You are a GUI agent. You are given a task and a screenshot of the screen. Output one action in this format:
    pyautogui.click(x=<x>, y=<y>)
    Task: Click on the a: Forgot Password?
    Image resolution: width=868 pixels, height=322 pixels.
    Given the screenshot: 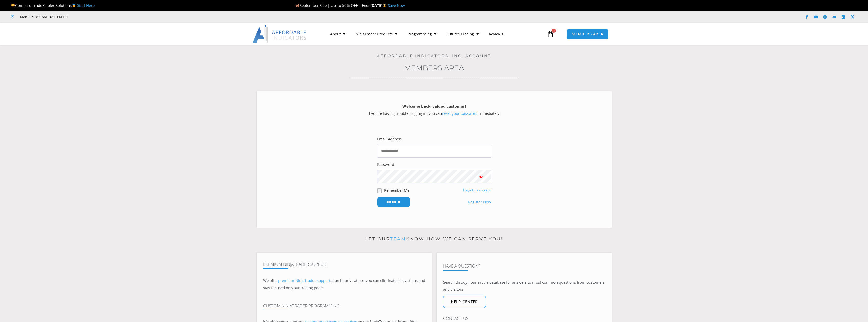 What is the action you would take?
    pyautogui.click(x=477, y=190)
    